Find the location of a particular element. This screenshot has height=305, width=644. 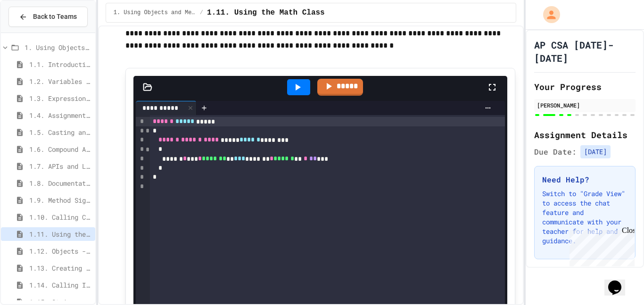

span: 1.4. Assignment and Input is located at coordinates (60, 115).